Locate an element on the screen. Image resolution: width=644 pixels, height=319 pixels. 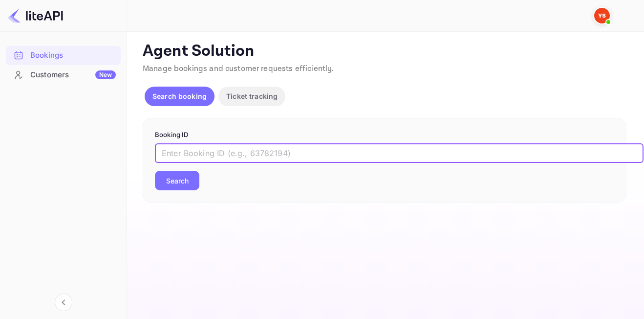
p: Ticket tracking is located at coordinates (252, 96).